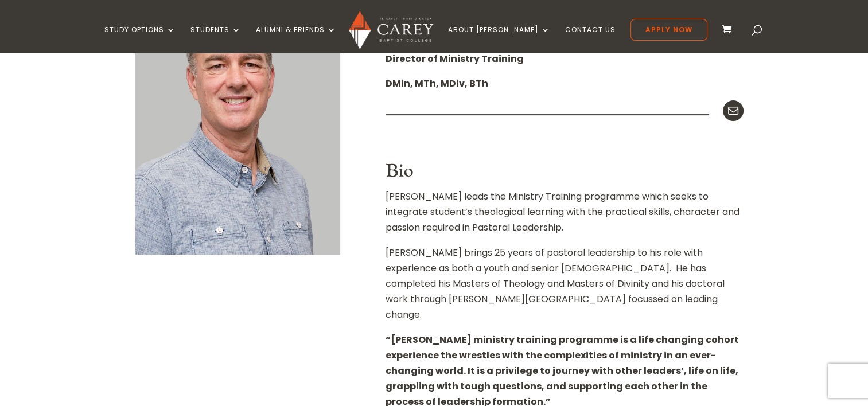  I want to click on a: Apply Now, so click(669, 30).